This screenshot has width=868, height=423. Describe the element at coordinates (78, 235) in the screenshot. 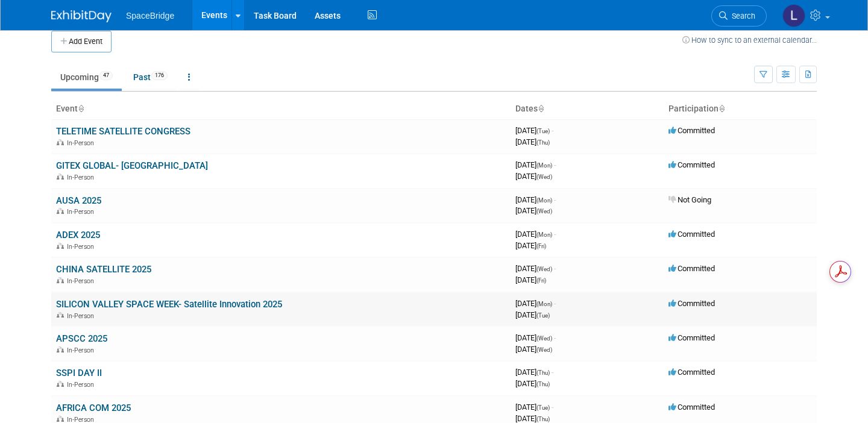

I see `a: ADEX 2025` at that location.